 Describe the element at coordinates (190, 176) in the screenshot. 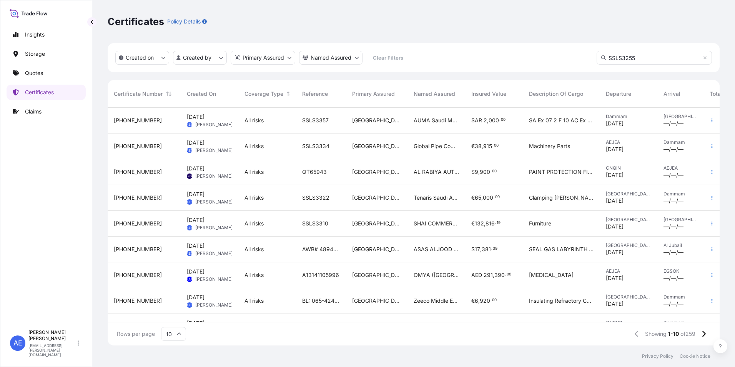

I see `span: KG` at that location.